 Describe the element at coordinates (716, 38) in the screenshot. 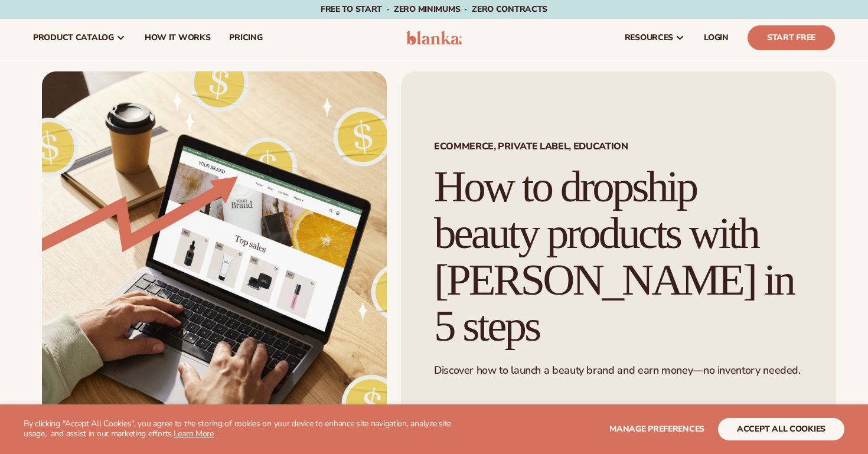

I see `span: LOGIN` at that location.